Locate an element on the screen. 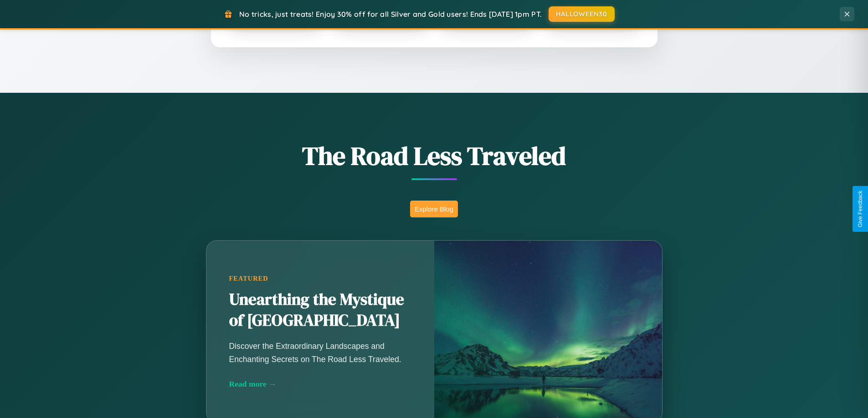 Image resolution: width=868 pixels, height=418 pixels. h1: The Road Less Traveled is located at coordinates (434, 156).